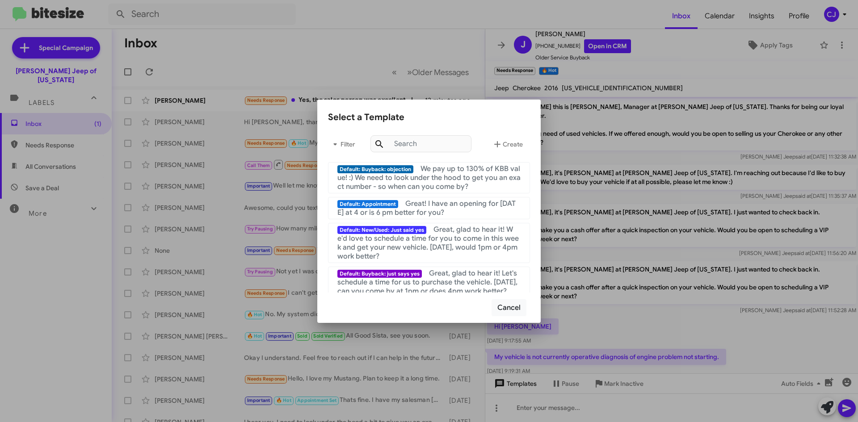  I want to click on button: Filter, so click(342, 144).